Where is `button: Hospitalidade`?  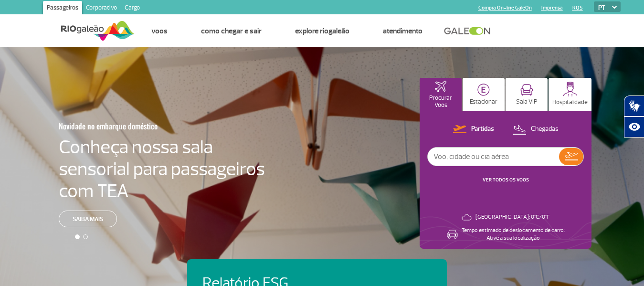 button: Hospitalidade is located at coordinates (570, 94).